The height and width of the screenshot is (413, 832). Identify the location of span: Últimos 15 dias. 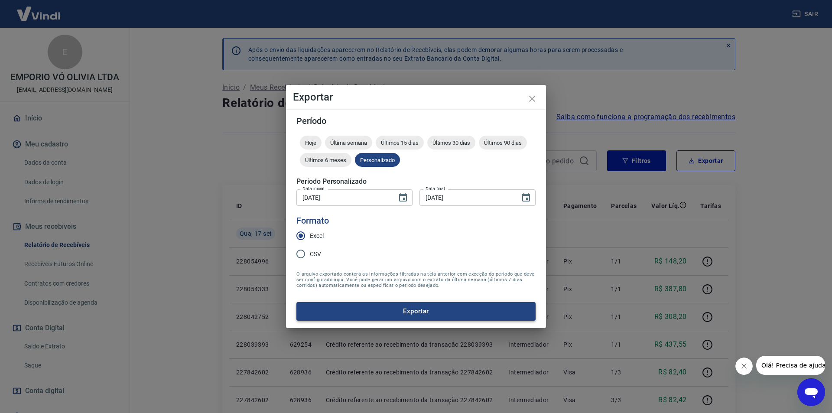
(400, 143).